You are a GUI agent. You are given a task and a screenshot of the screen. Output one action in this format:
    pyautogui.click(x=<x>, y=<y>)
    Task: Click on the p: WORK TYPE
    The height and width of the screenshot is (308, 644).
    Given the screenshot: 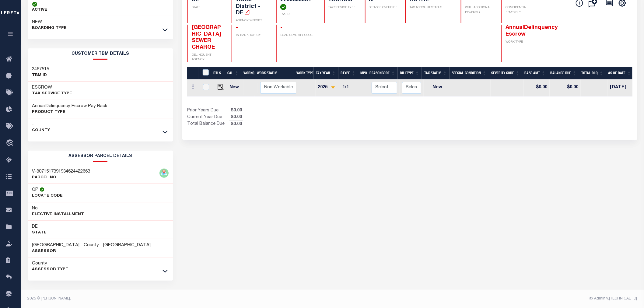 What is the action you would take?
    pyautogui.click(x=522, y=42)
    